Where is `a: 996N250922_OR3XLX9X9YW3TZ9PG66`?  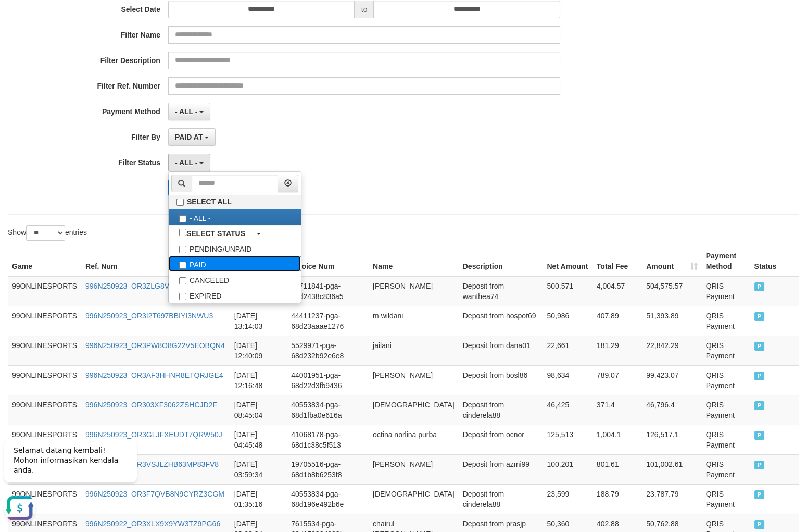 a: 996N250922_OR3XLX9X9YW3TZ9PG66 is located at coordinates (152, 523).